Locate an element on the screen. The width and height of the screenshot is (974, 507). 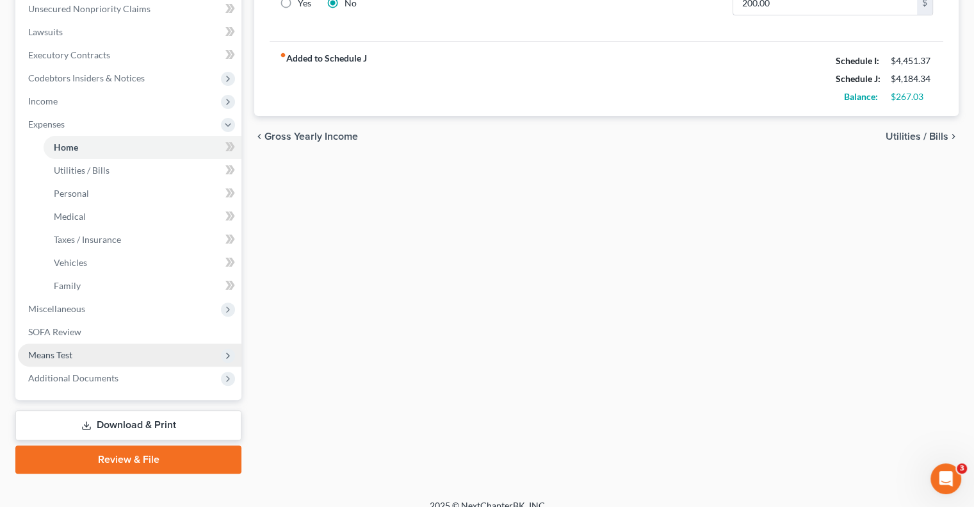
strong: Balance: is located at coordinates (861, 96).